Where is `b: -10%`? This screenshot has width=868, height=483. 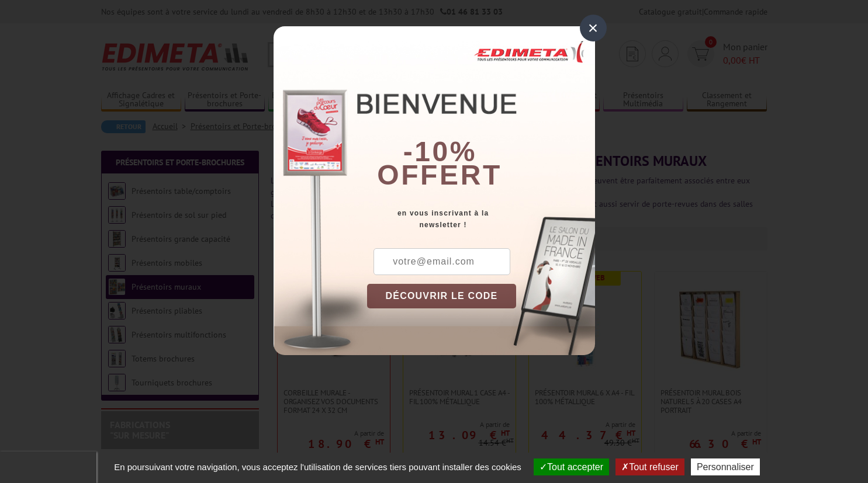 b: -10% is located at coordinates (440, 152).